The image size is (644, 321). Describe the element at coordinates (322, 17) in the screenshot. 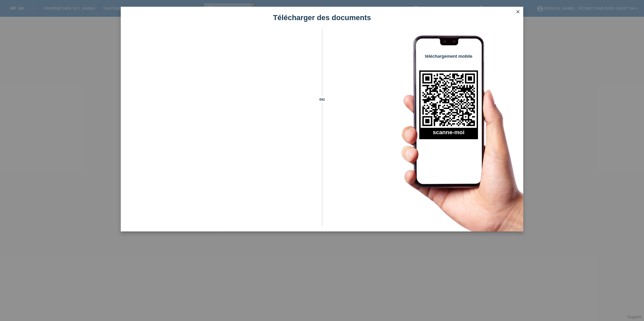

I see `h1: Télécharger des documents` at that location.